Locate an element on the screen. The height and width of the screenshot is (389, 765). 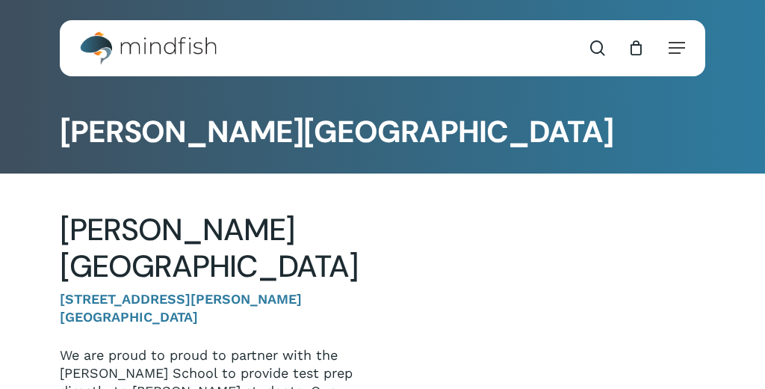
a: Navigation Menu is located at coordinates (677, 48).